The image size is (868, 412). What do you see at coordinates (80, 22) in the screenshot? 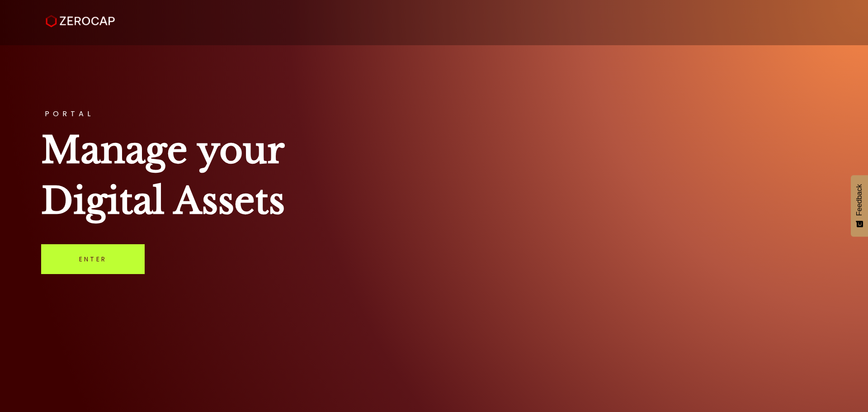
I see `img: ZeroCap` at bounding box center [80, 22].